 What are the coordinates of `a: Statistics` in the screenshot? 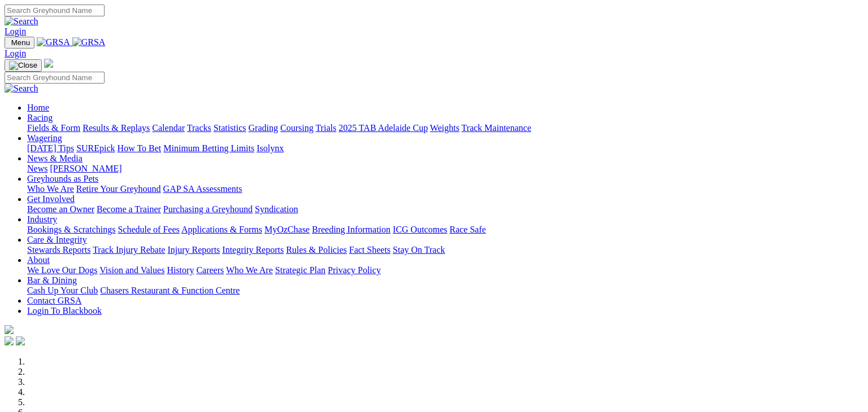 It's located at (230, 127).